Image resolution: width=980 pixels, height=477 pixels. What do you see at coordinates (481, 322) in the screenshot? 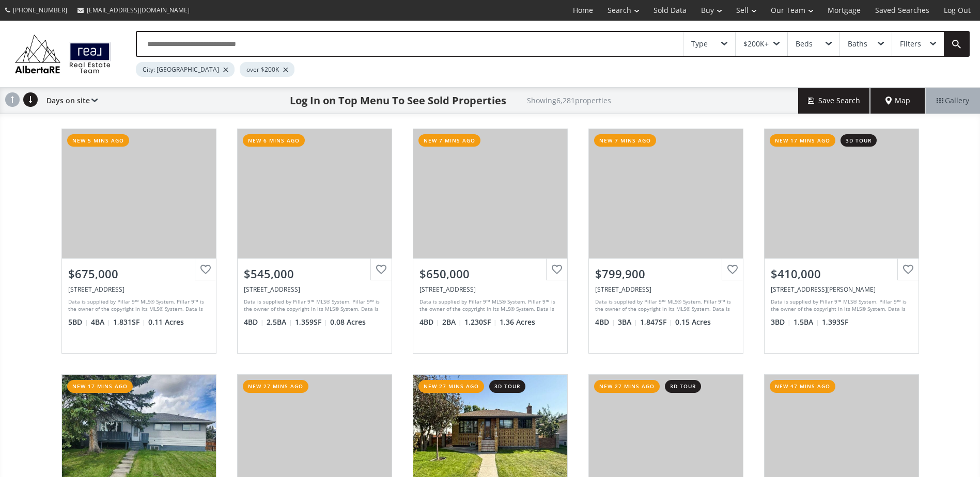
I see `span: 1,230 SF` at bounding box center [481, 322].